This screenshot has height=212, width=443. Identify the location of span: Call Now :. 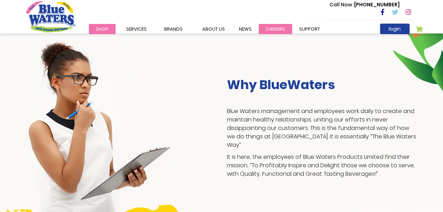
(342, 5).